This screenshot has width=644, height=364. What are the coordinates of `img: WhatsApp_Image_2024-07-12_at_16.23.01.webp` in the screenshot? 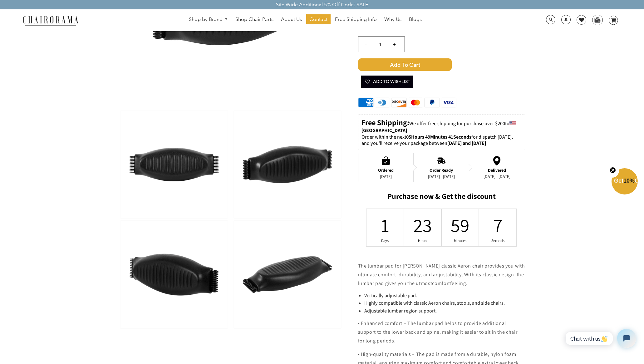 It's located at (597, 20).